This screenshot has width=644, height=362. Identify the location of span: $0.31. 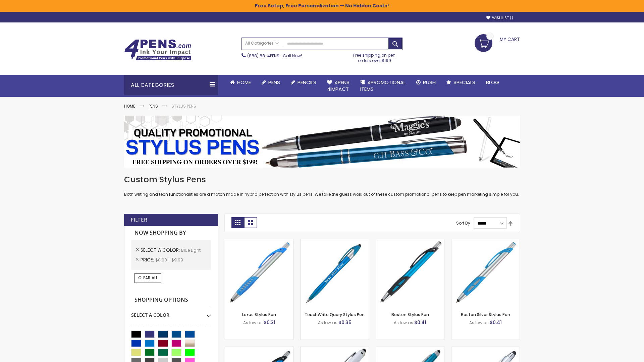
(269, 323).